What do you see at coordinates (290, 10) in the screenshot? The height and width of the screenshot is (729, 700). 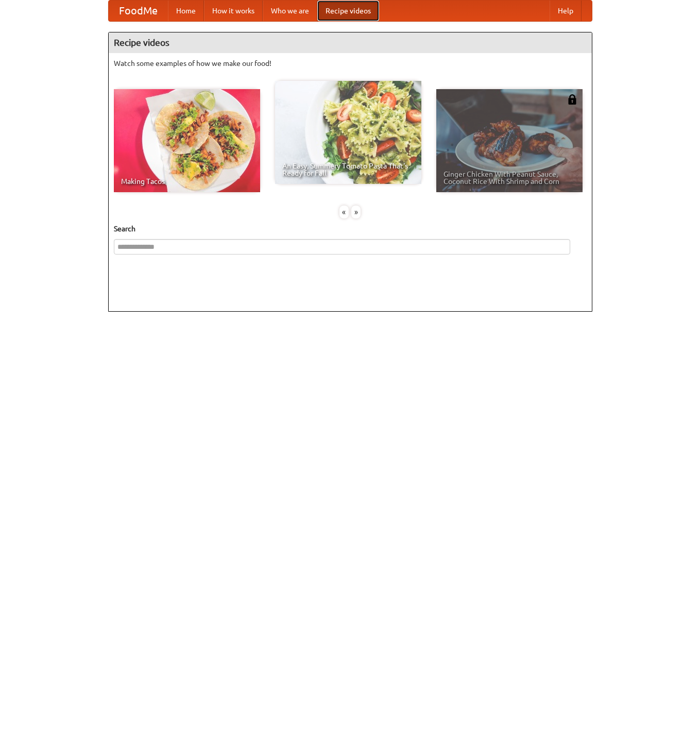 I see `a: Who we are` at bounding box center [290, 10].